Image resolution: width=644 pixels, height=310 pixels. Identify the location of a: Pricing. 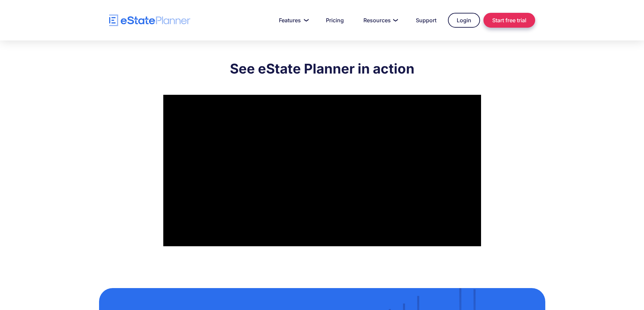
(335, 20).